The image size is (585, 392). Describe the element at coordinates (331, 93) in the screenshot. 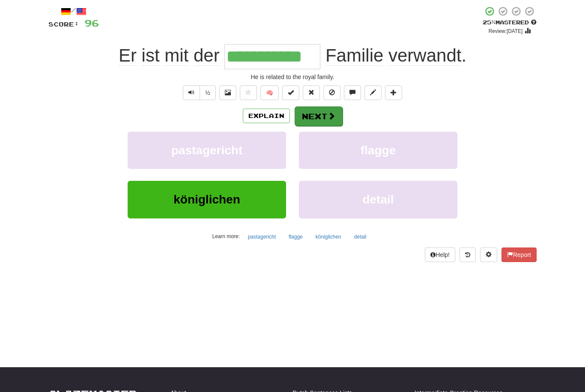

I see `button: Ignore sentence (alt+i)` at that location.